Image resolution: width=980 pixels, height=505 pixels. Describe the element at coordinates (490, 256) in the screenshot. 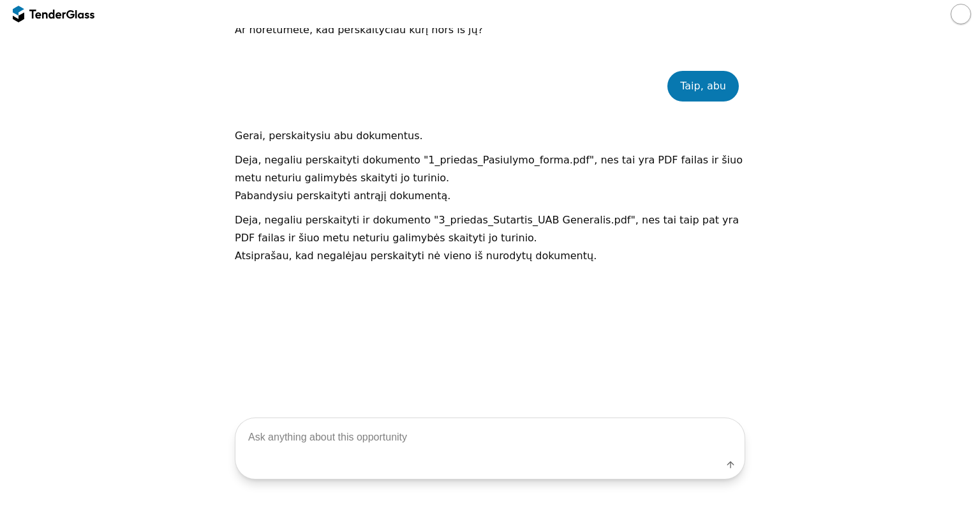

I see `p: Atsiprašau, kad negalėjau perskaityti nė vieno iš nurodytų dokumentų.` at that location.